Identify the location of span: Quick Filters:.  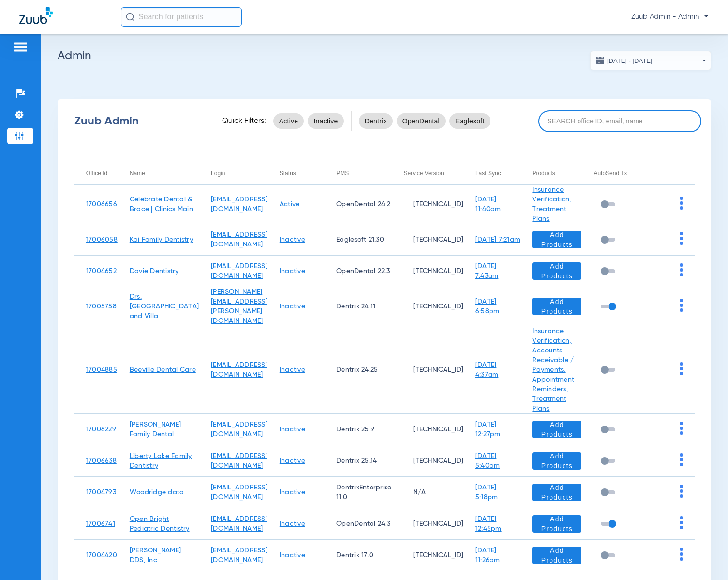
(244, 121).